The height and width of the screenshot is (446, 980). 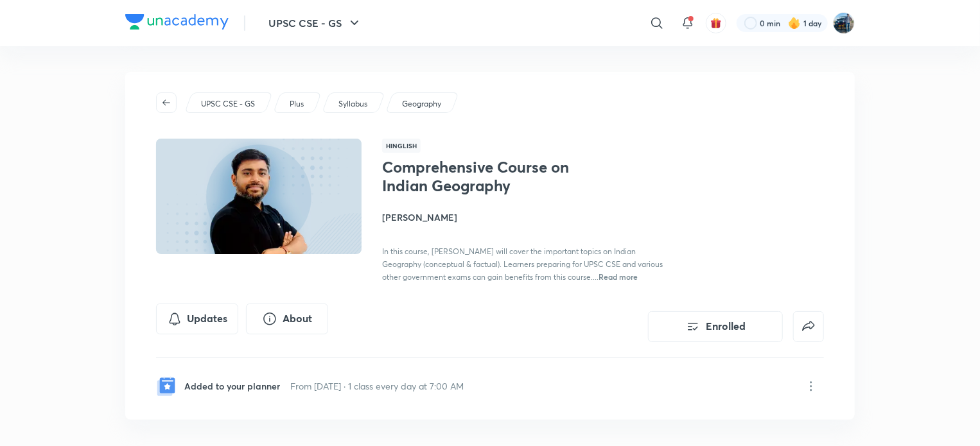 I want to click on a: Company Logo, so click(x=177, y=23).